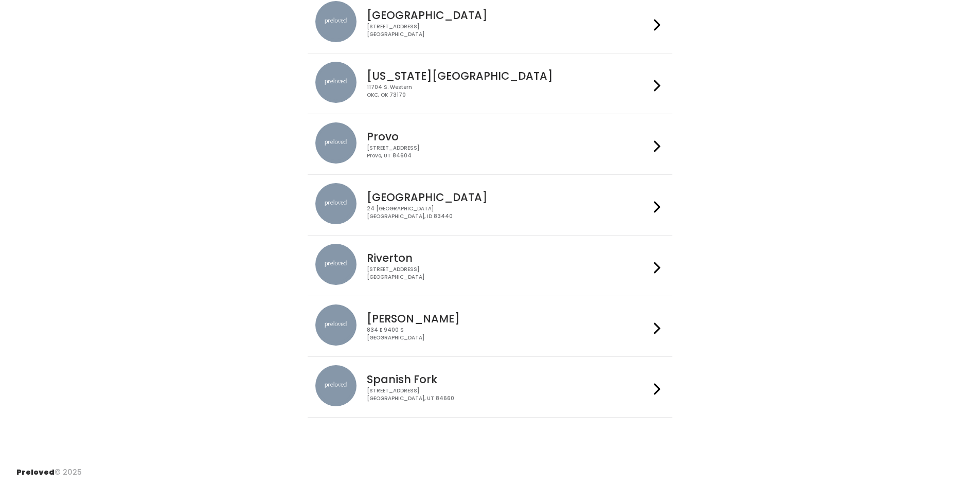 The height and width of the screenshot is (486, 980). I want to click on h4: Provo, so click(508, 136).